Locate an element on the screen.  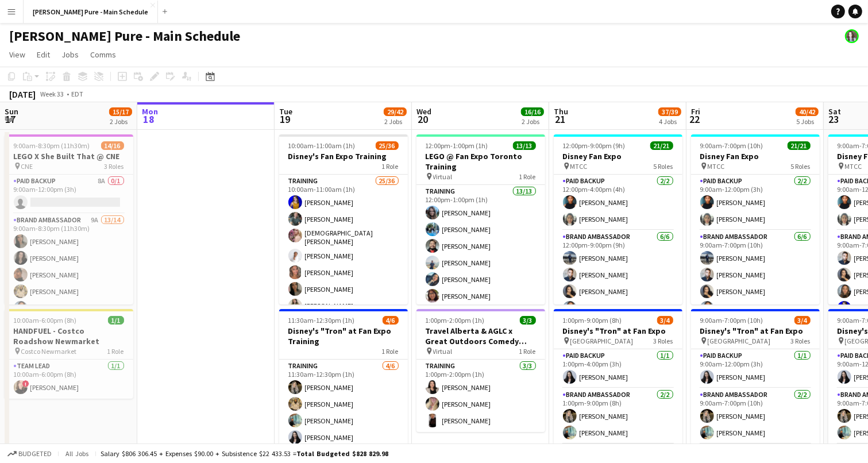
span: All jobs is located at coordinates (77, 454).